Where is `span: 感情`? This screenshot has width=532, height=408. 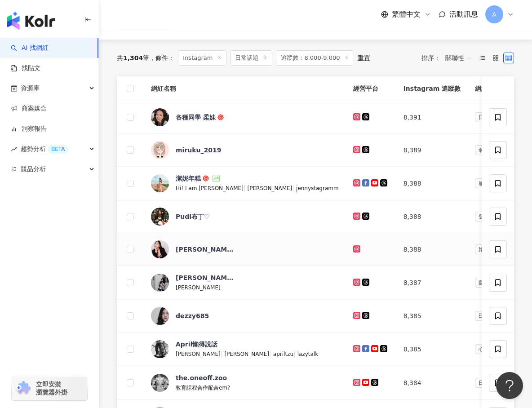 span: 感情 is located at coordinates (484, 183).